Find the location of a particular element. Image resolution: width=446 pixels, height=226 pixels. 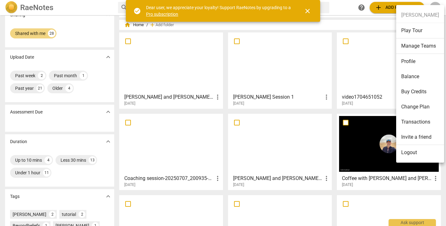

div: Dear user, we appreciate your loyalty! Support RaeNotes by upgrading to a is located at coordinates (219, 11).